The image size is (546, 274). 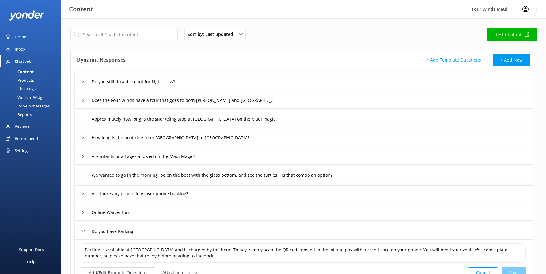 What do you see at coordinates (25, 97) in the screenshot?
I see `div: Website Widget` at bounding box center [25, 97].